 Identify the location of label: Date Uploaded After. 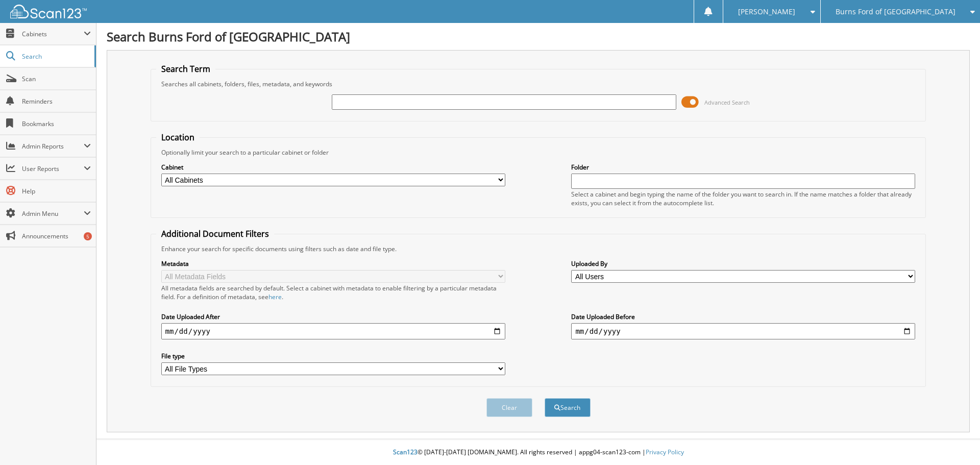
(333, 316).